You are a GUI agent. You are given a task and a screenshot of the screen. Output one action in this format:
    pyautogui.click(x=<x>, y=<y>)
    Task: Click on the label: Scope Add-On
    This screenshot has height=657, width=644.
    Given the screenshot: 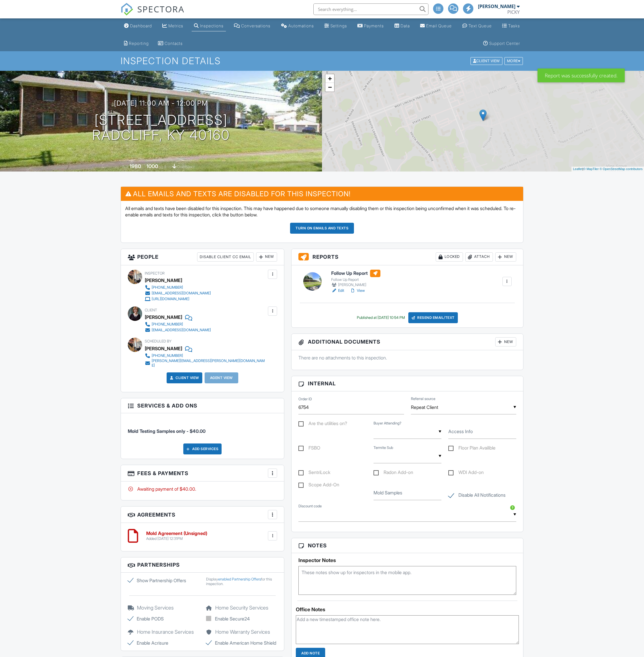 What is the action you would take?
    pyautogui.click(x=319, y=485)
    